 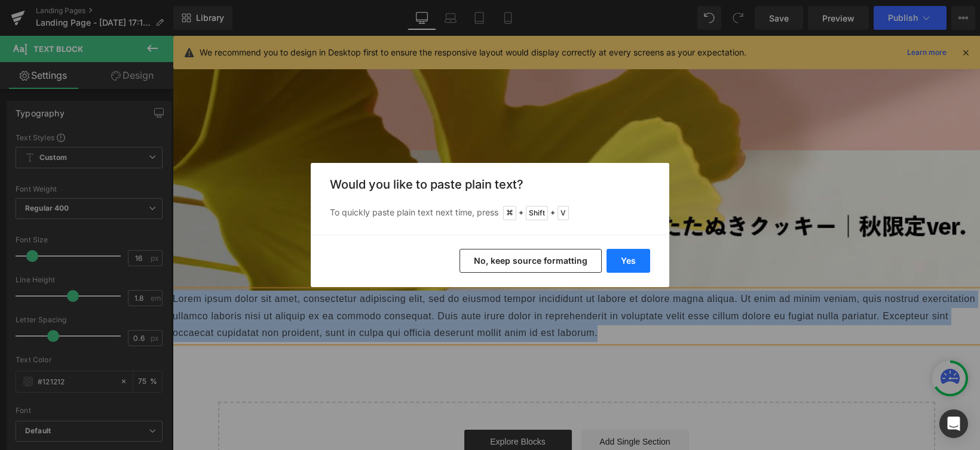 I want to click on a: Explore Blocks, so click(x=345, y=406).